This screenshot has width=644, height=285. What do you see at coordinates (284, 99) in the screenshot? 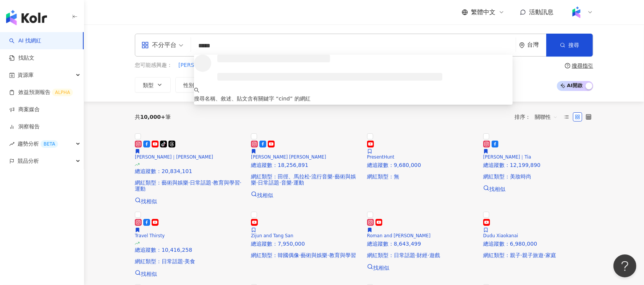
I see `span: cind` at bounding box center [284, 99].